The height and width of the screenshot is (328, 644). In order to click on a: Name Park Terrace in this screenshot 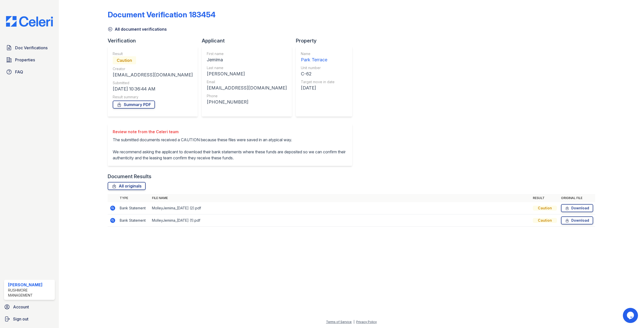, I will do `click(318, 57)`.